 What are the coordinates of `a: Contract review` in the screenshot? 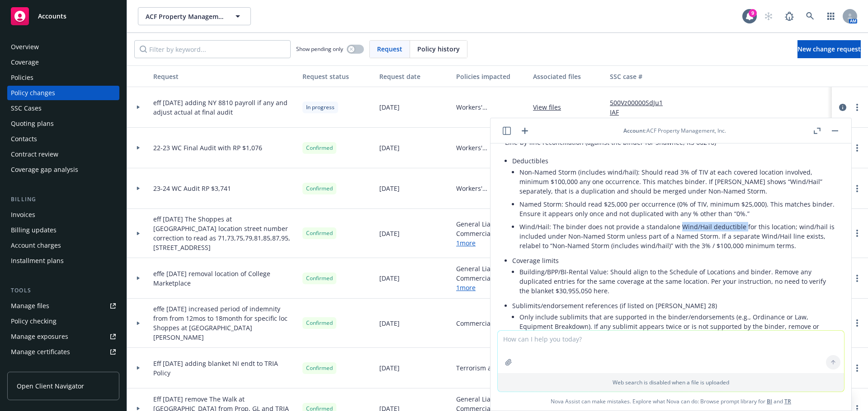 It's located at (63, 154).